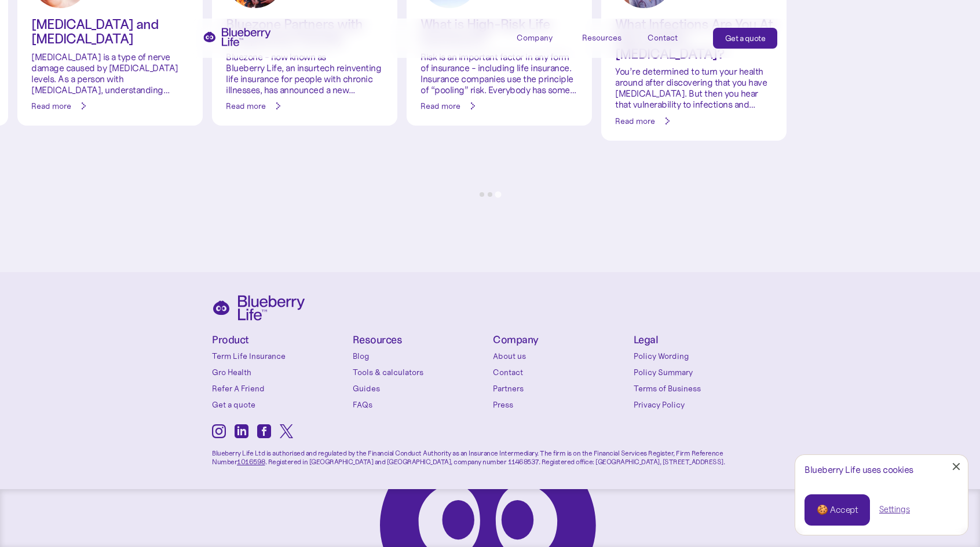 Image resolution: width=980 pixels, height=547 pixels. Describe the element at coordinates (836, 510) in the screenshot. I see `div: 🍪 Accept` at that location.